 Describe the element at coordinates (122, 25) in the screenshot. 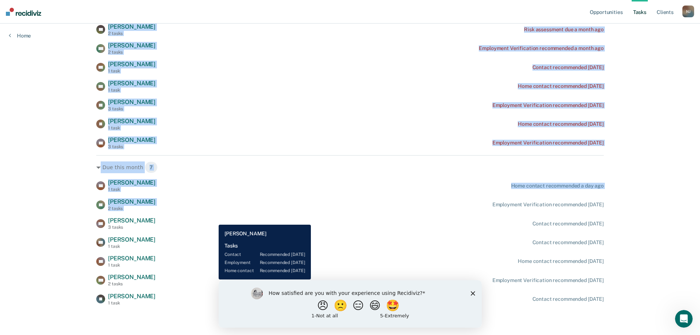

I see `button: 2` at that location.